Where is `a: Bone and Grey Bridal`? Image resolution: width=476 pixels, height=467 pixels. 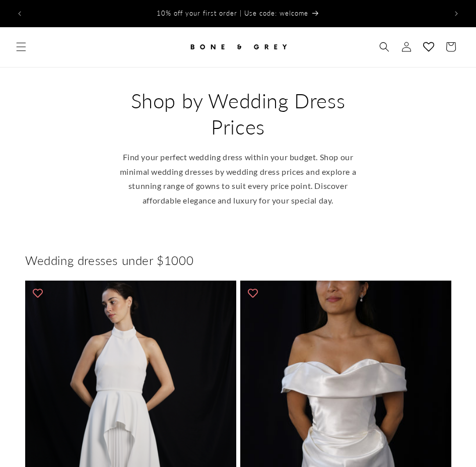
a: Bone and Grey Bridal is located at coordinates (238, 47).